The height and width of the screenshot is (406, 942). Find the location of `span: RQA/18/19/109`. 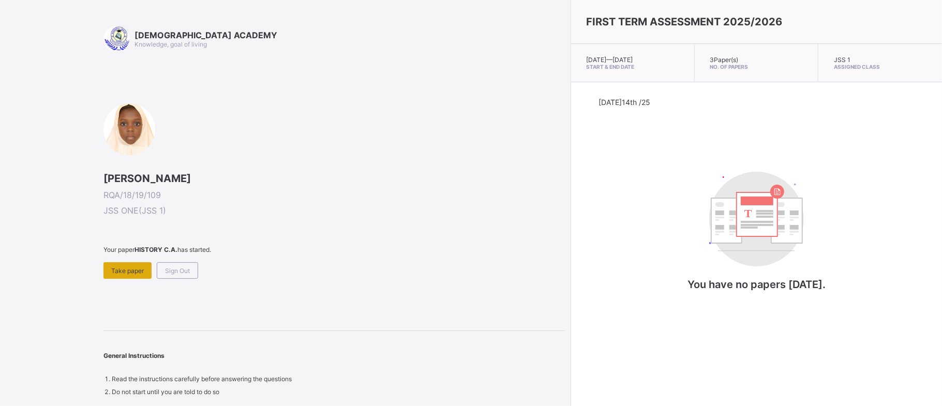

span: RQA/18/19/109 is located at coordinates (334, 195).